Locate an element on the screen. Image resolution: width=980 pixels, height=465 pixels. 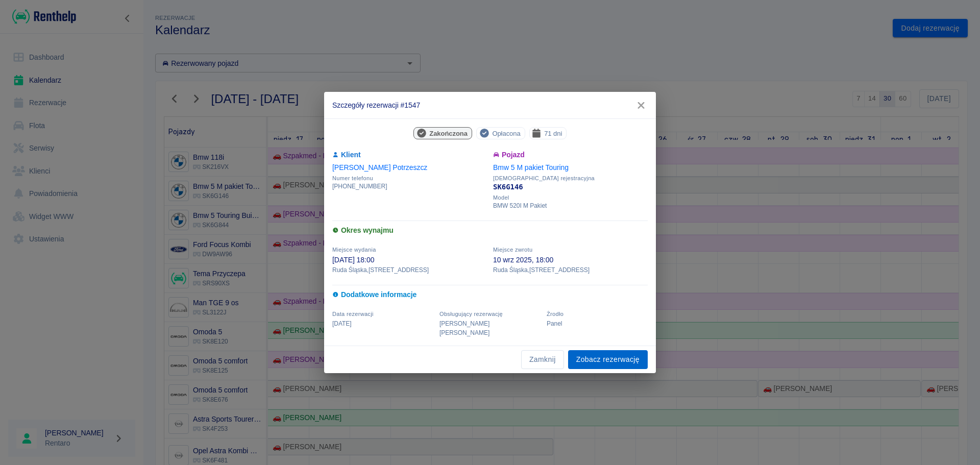
p: 10 wrz 2025, 18:00 is located at coordinates (570, 260).